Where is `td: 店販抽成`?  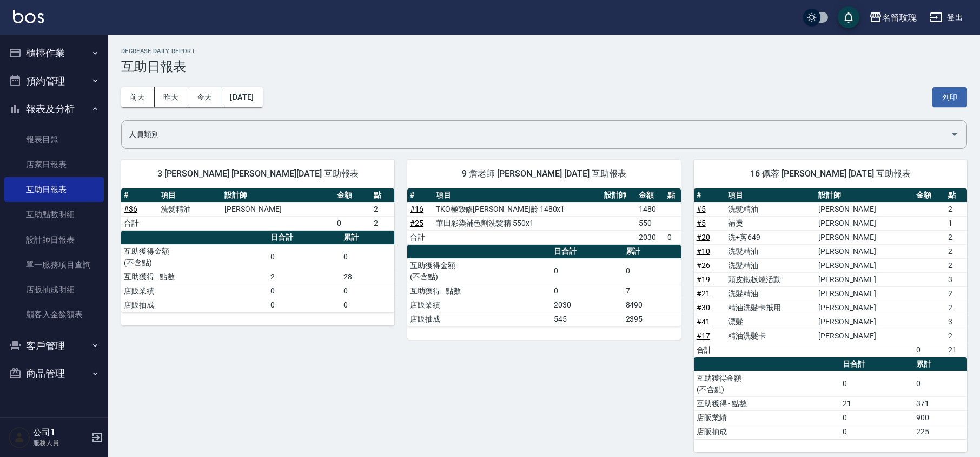
td: 店販抽成 is located at coordinates (194, 305).